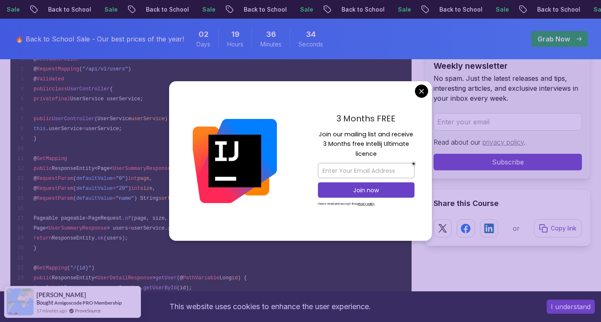  Describe the element at coordinates (106, 218) in the screenshot. I see `span: PageRequest.` at that location.